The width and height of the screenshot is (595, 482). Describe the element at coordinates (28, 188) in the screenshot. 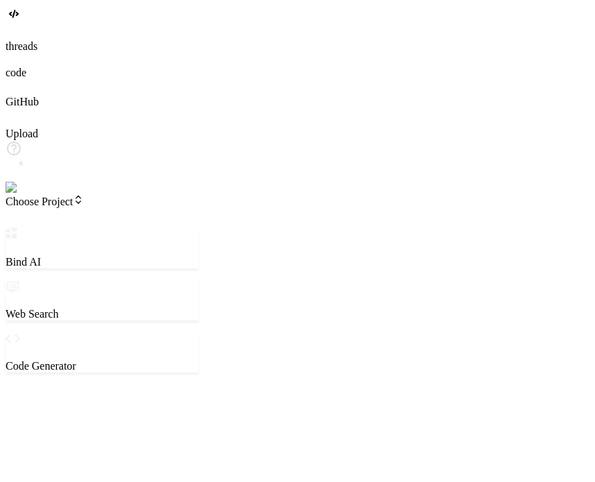

I see `img: settings` at that location.